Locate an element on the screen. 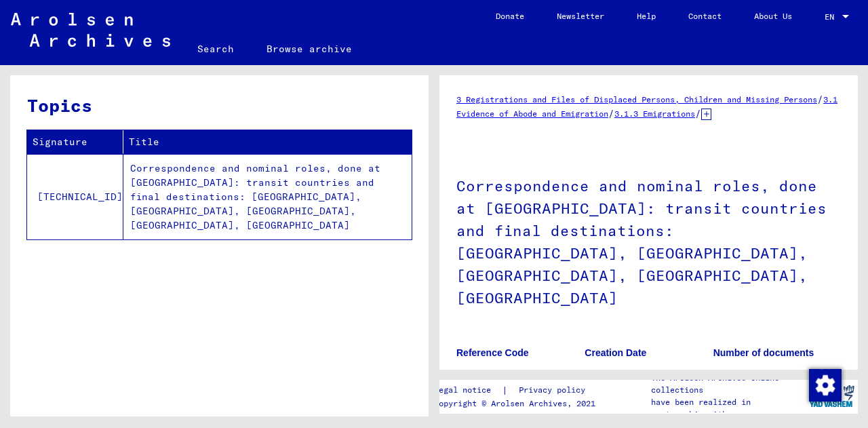 The height and width of the screenshot is (428, 868). a: Search is located at coordinates (215, 49).